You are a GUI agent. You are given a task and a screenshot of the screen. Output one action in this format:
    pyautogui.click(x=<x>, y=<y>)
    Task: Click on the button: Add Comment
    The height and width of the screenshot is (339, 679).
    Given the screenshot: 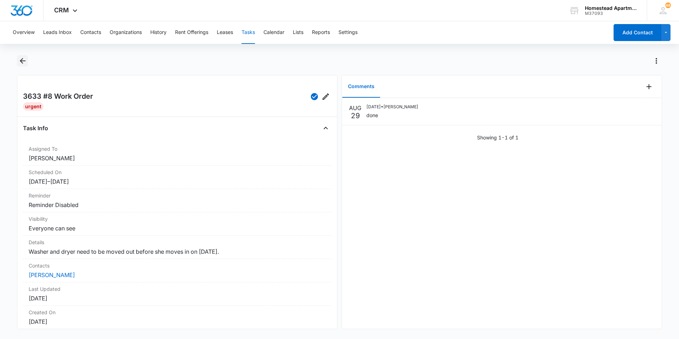 What is the action you would take?
    pyautogui.click(x=649, y=87)
    